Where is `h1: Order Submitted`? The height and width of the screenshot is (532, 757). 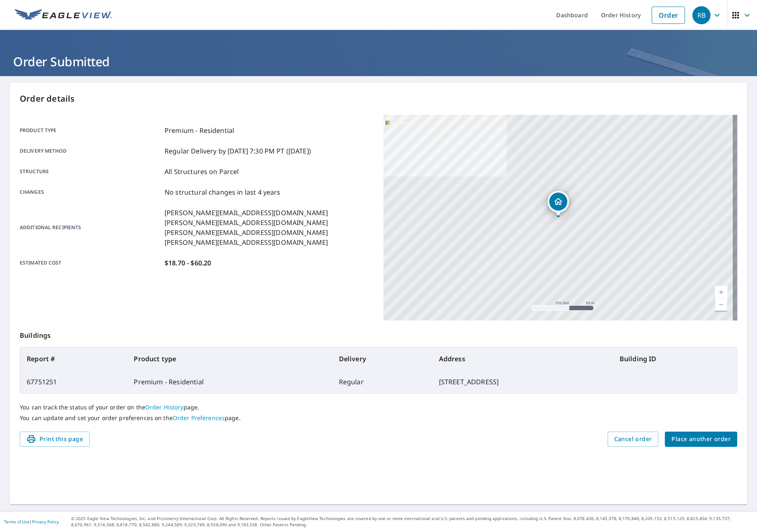
h1: Order Submitted is located at coordinates (378, 62).